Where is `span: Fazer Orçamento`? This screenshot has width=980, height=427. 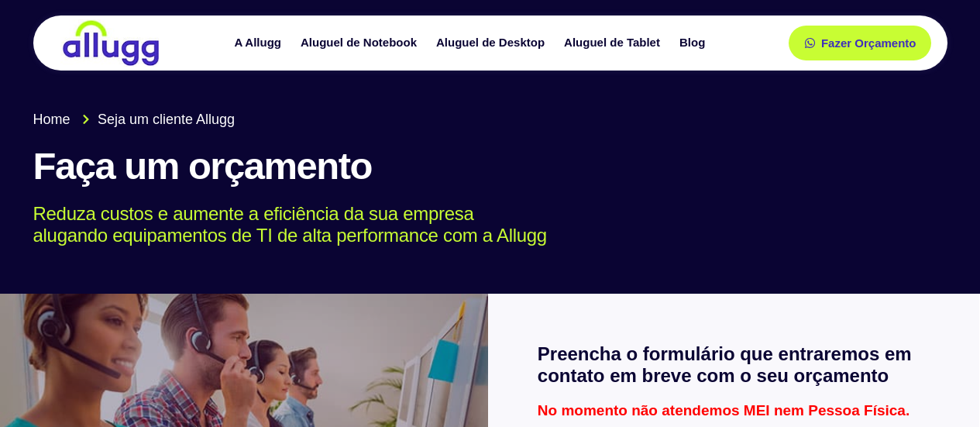 span: Fazer Orçamento is located at coordinates (868, 42).